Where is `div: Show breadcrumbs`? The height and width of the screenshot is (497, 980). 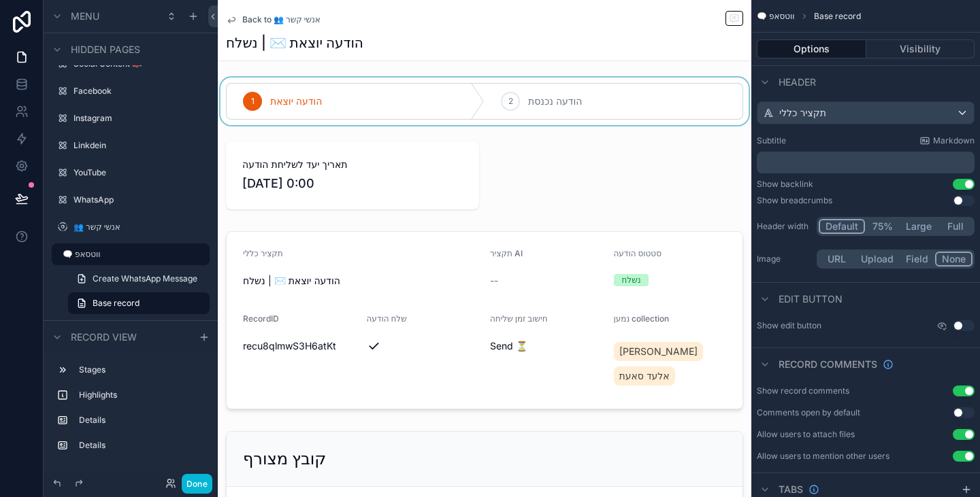 div: Show breadcrumbs is located at coordinates (794, 200).